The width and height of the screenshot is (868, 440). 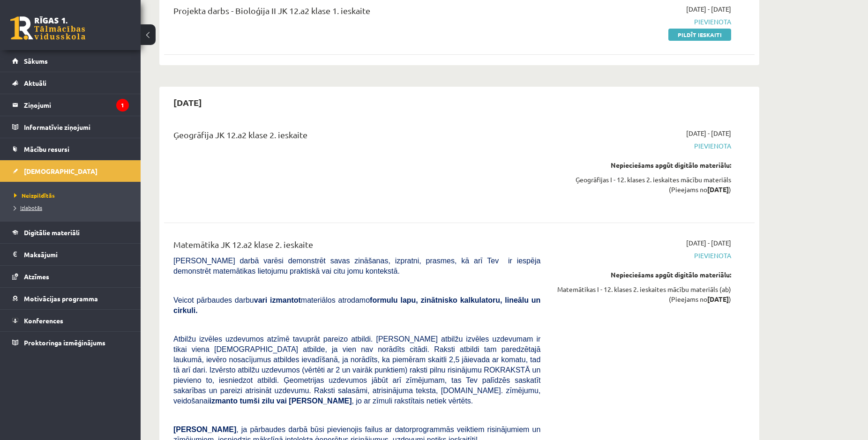 I want to click on div: Matemātikas I - 12. klases 2. ieskaites mācību materiāls (ab) (Pieejams no ), so click(x=642, y=294).